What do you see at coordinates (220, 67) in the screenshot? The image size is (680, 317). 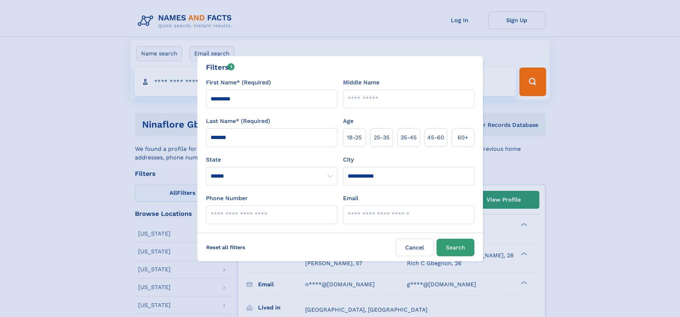 I see `div: Filters` at bounding box center [220, 67].